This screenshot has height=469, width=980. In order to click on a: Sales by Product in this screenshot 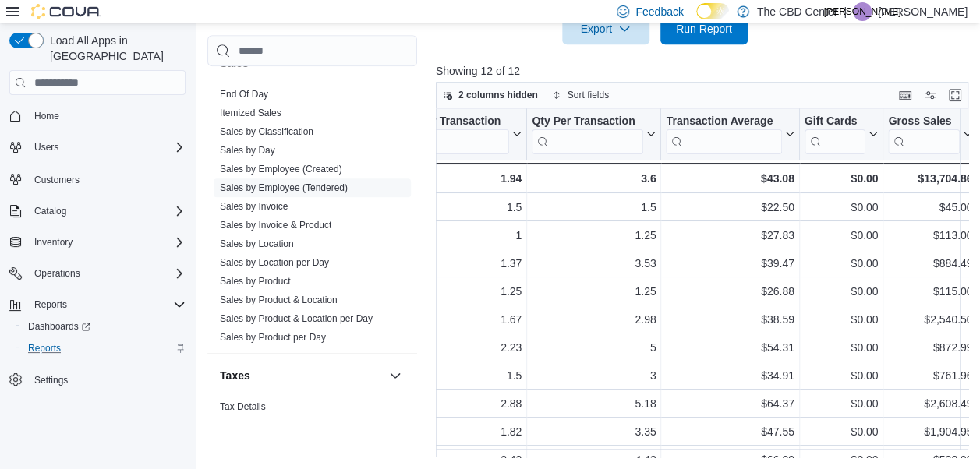, I will do `click(255, 281)`.